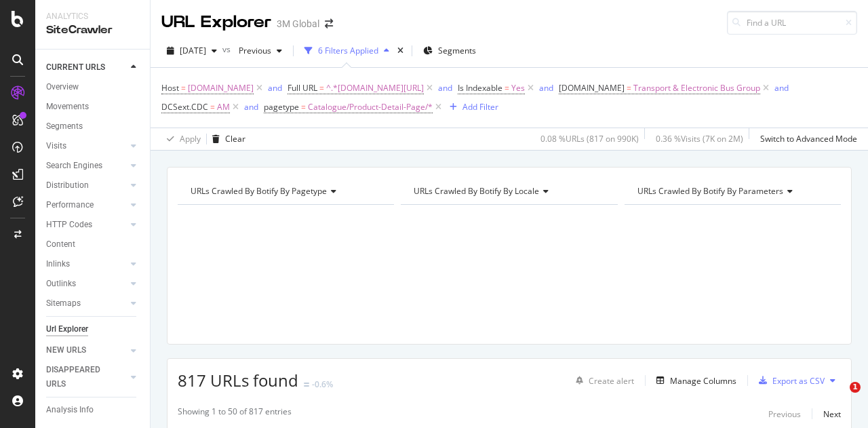  I want to click on a: Url Explorer, so click(93, 329).